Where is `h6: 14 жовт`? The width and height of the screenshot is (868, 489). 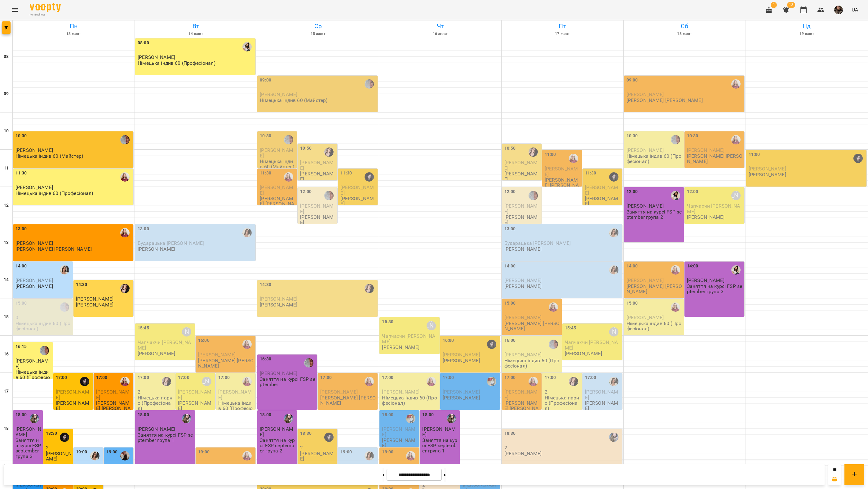 h6: 14 жовт is located at coordinates (195, 34).